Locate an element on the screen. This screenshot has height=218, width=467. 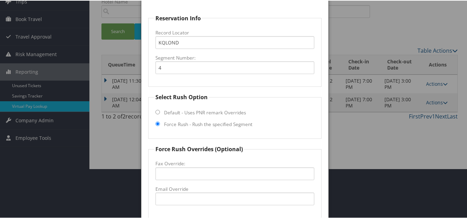
label: Segment Number: is located at coordinates (235, 57).